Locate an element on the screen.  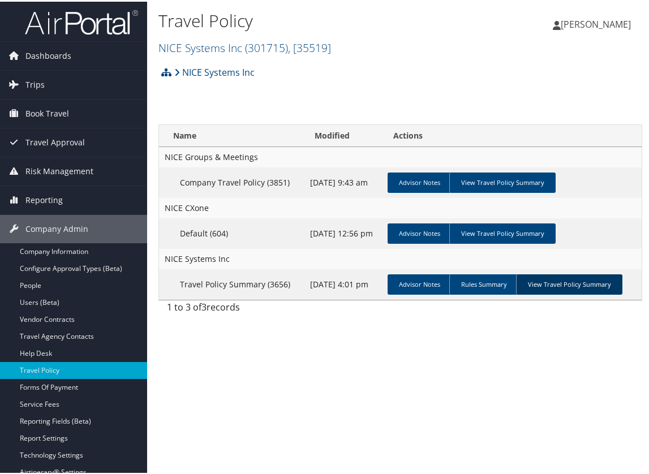
th: Actions is located at coordinates (512, 134).